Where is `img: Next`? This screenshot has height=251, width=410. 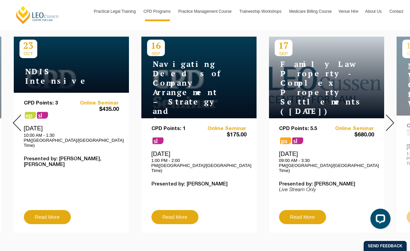
img: Next is located at coordinates (390, 123).